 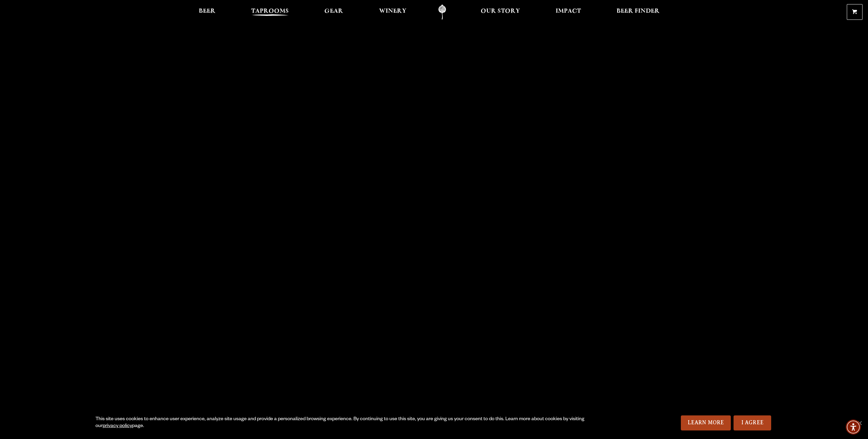 What do you see at coordinates (500, 12) in the screenshot?
I see `a: Our Story` at bounding box center [500, 12].